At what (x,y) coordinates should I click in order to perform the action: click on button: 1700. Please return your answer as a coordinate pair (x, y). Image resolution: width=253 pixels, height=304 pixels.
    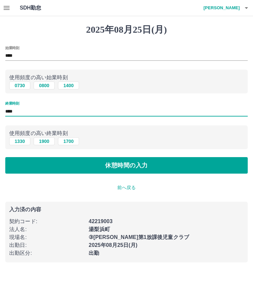
    Looking at the image, I should click on (69, 141).